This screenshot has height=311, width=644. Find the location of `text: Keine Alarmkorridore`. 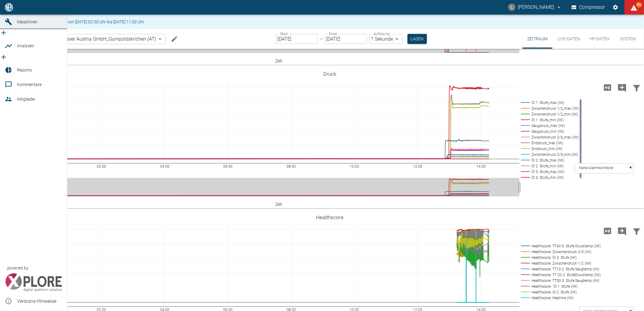

text: Keine Alarmkorridore is located at coordinates (596, 168).